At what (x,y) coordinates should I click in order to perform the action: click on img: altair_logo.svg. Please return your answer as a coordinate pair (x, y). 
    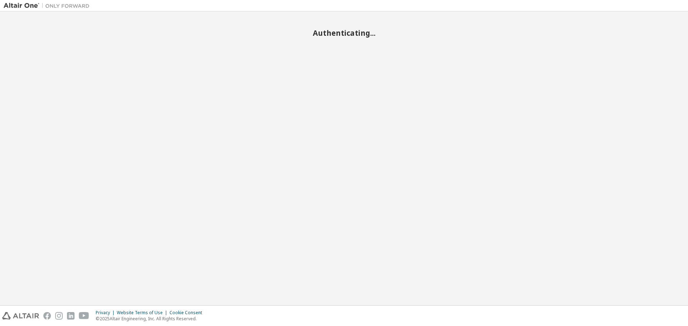
    Looking at the image, I should click on (20, 316).